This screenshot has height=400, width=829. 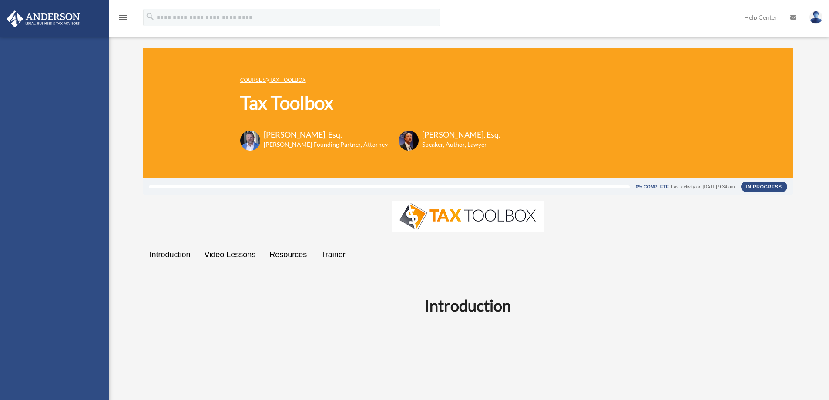 I want to click on img: Toby-circle-head.png, so click(x=250, y=141).